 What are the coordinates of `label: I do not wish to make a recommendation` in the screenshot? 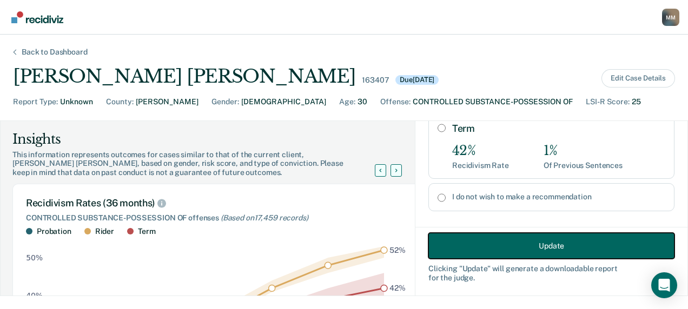 It's located at (558, 197).